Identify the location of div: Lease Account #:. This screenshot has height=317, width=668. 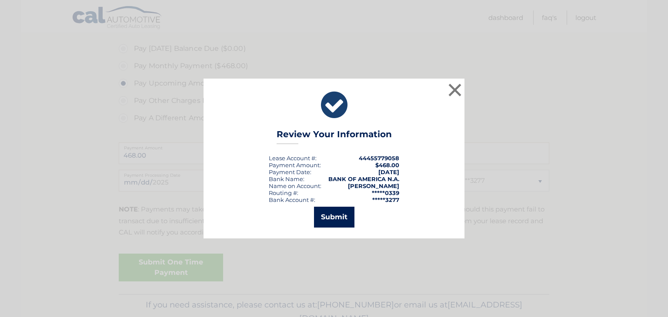
(292, 158).